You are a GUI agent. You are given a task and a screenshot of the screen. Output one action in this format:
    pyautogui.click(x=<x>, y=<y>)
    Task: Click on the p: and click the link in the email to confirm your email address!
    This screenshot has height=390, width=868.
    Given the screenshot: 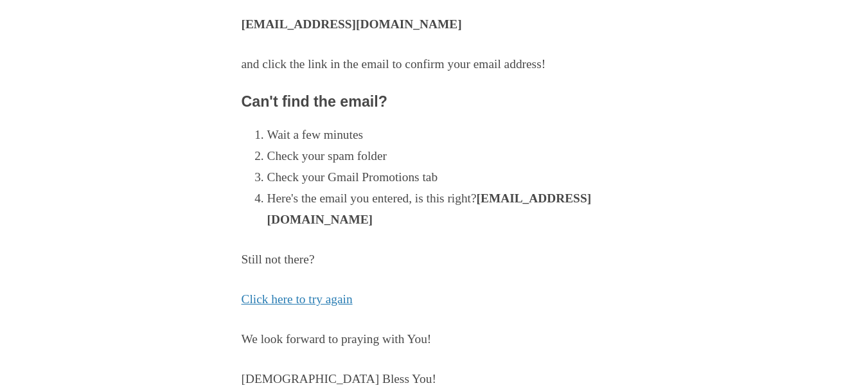 What is the action you would take?
    pyautogui.click(x=434, y=64)
    